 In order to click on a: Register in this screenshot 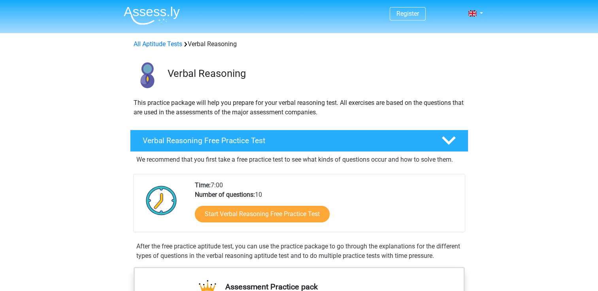, I will do `click(407, 13)`.